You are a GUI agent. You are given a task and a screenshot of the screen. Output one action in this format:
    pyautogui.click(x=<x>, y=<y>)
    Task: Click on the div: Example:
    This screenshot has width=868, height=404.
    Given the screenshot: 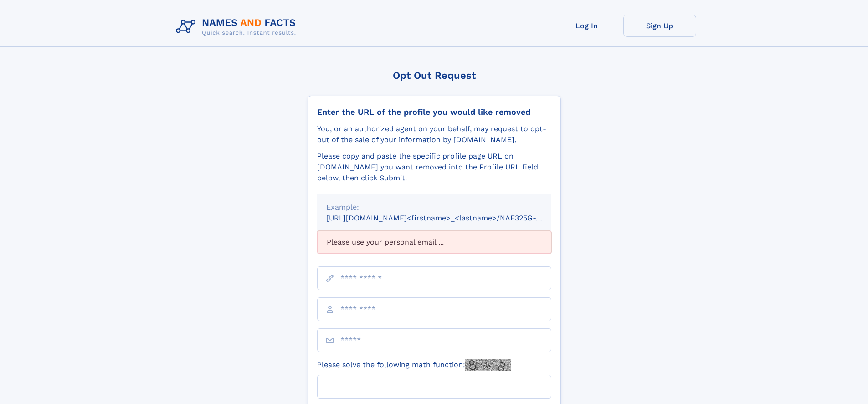 What is the action you would take?
    pyautogui.click(x=434, y=208)
    